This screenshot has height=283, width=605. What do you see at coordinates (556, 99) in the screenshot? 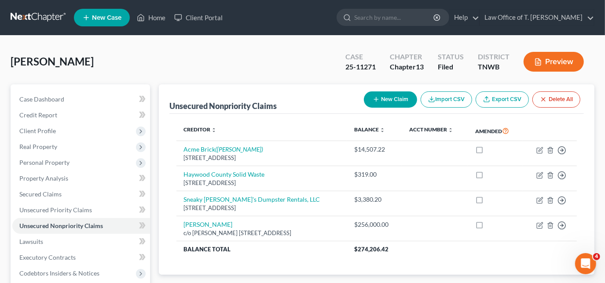
I see `button: Delete All` at bounding box center [556, 99].